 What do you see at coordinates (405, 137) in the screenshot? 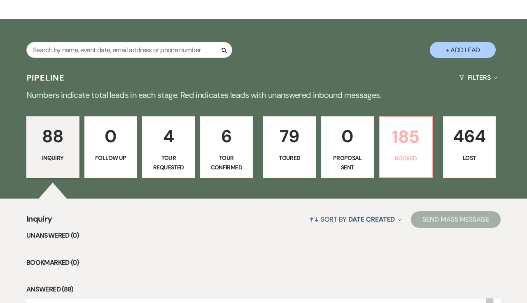
I see `p: 185` at bounding box center [405, 137].